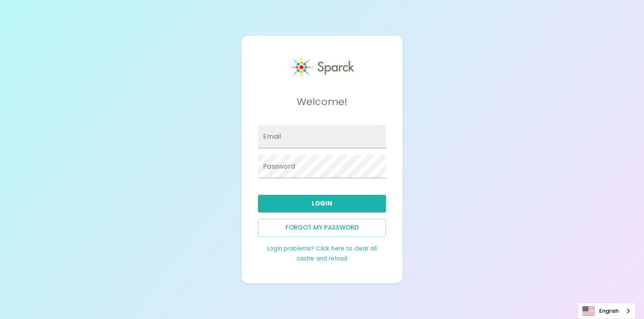 The image size is (644, 319). Describe the element at coordinates (606, 311) in the screenshot. I see `a: English` at that location.